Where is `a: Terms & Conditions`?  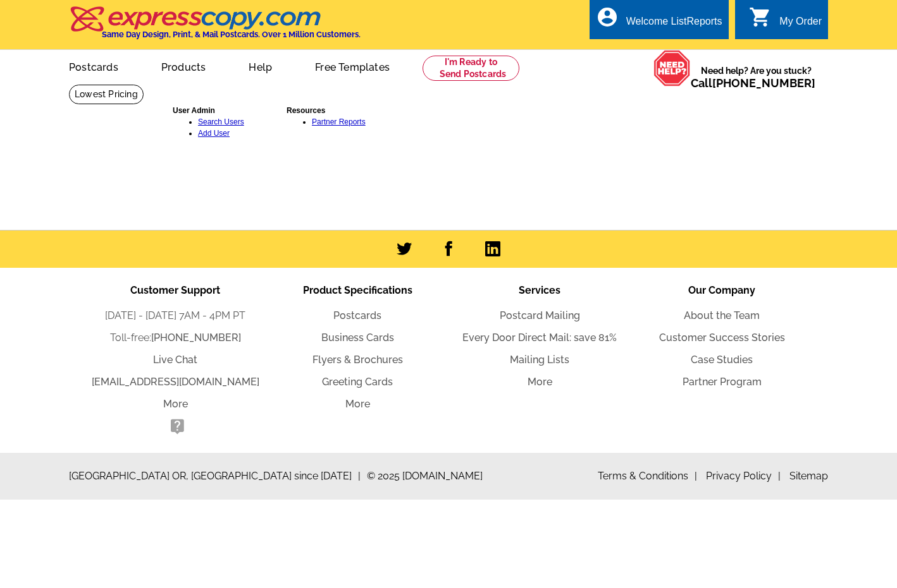 a: Terms & Conditions is located at coordinates (647, 476).